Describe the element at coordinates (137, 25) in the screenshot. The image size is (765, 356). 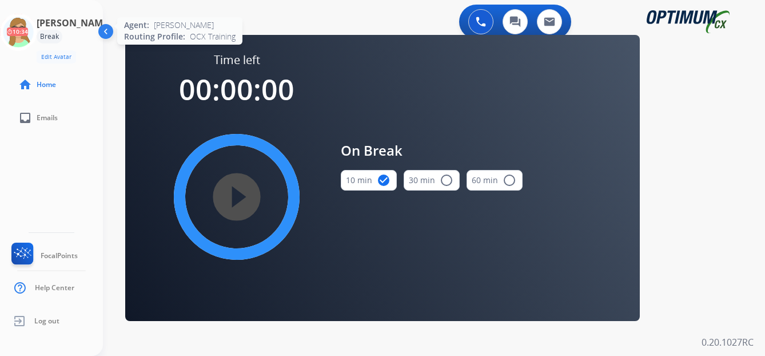
I see `span: Agent:` at that location.